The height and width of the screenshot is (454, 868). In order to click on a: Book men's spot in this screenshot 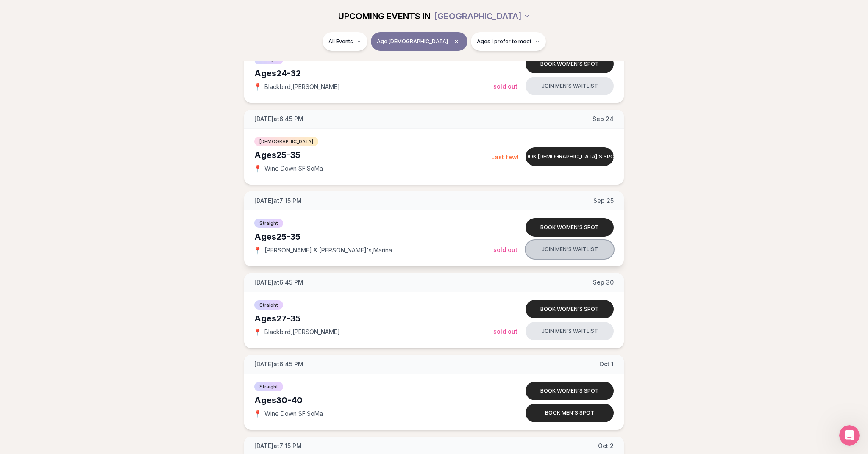, I will do `click(570, 413)`.